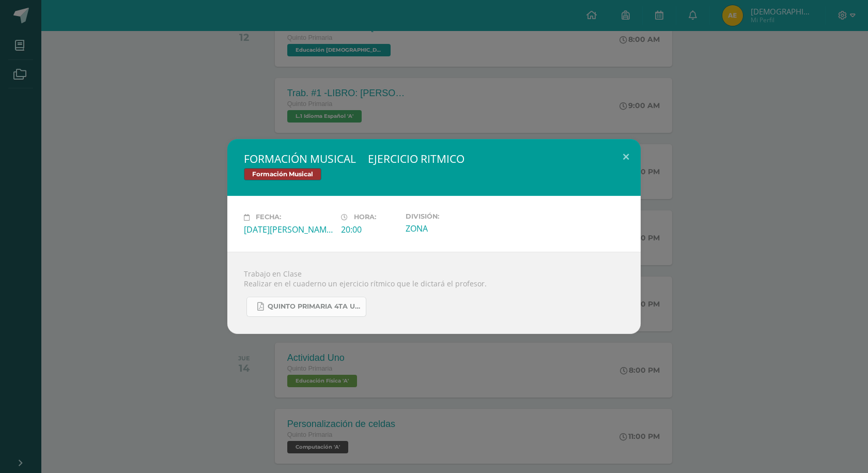 The width and height of the screenshot is (868, 473). What do you see at coordinates (450, 216) in the screenshot?
I see `label: División:` at bounding box center [450, 216].